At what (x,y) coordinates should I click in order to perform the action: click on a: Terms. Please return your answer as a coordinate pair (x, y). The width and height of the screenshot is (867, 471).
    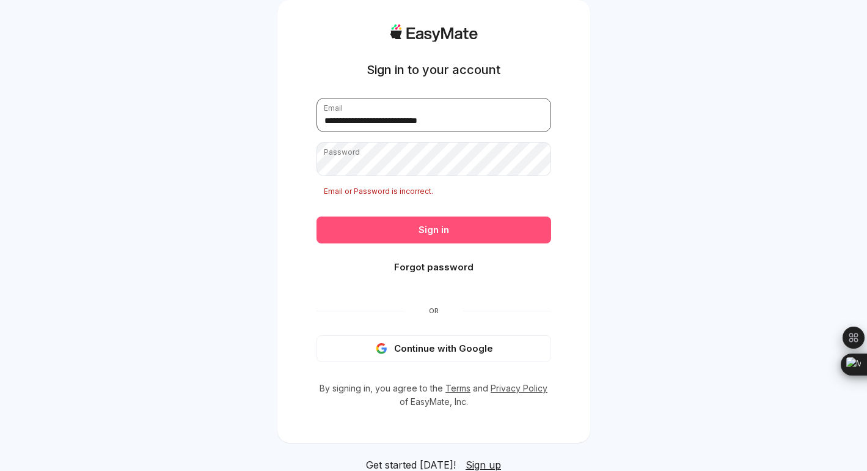
    Looking at the image, I should click on (458, 388).